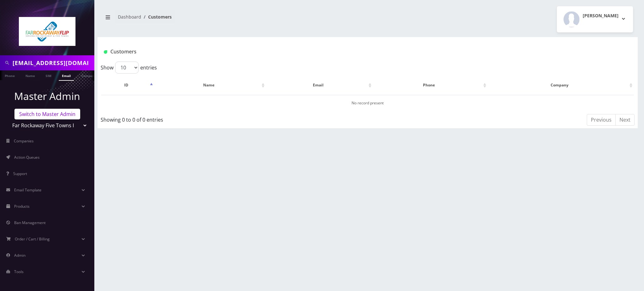  I want to click on a: Email, so click(66, 75).